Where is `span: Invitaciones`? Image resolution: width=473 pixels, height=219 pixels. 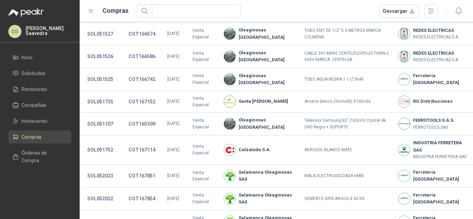
span: Invitaciones is located at coordinates (34, 121).